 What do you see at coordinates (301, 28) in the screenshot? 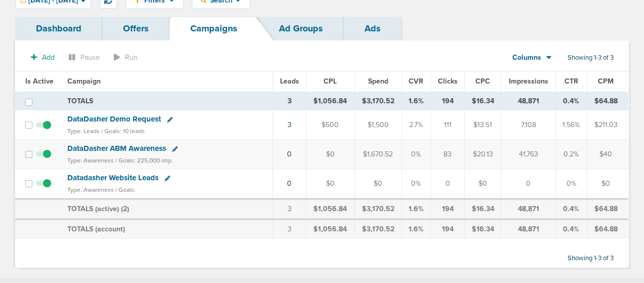
I see `a: Ad Groups` at bounding box center [301, 28].